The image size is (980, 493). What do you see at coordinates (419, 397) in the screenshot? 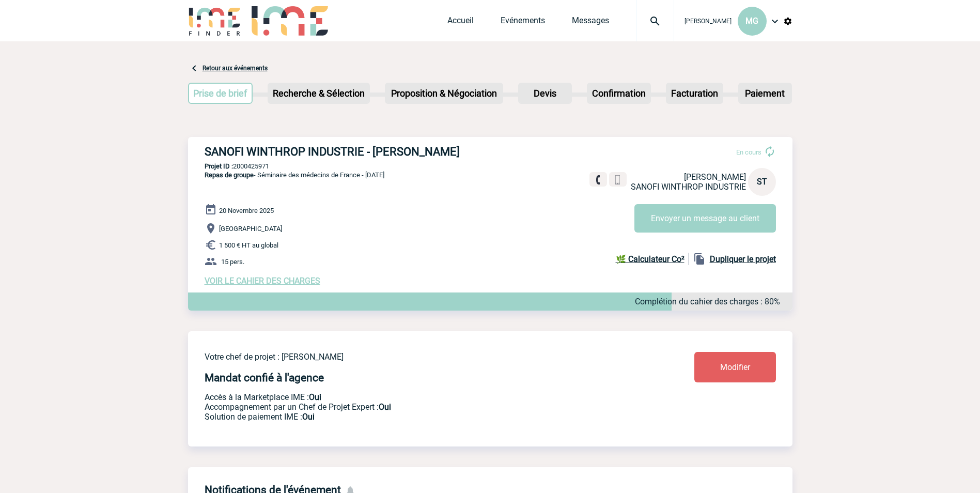
I see `p: Accès à la Marketplace IME :` at bounding box center [419, 397].